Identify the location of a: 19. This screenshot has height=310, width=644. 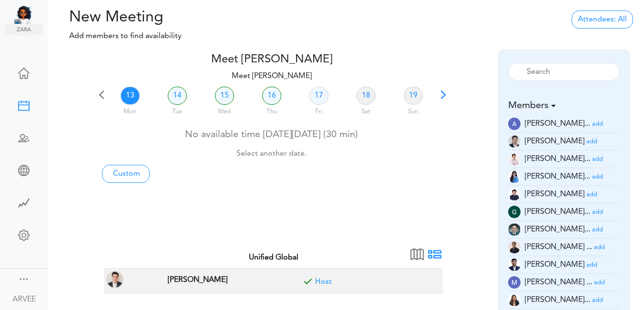
(413, 96).